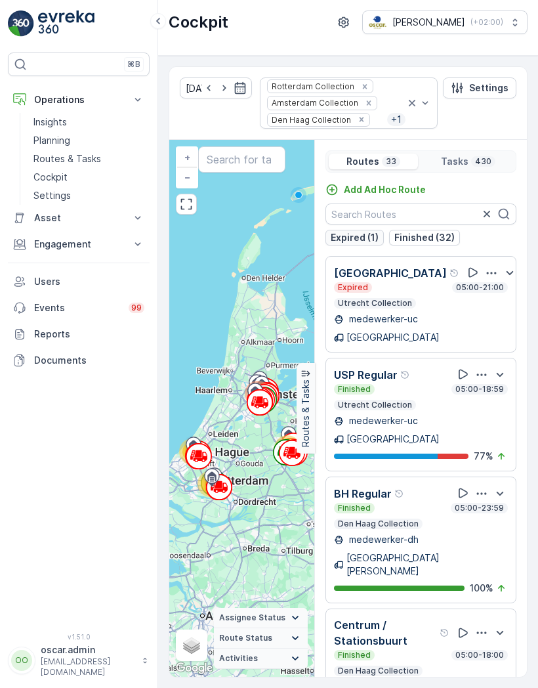 Image resolution: width=538 pixels, height=688 pixels. What do you see at coordinates (77, 308) in the screenshot?
I see `p: Events` at bounding box center [77, 308].